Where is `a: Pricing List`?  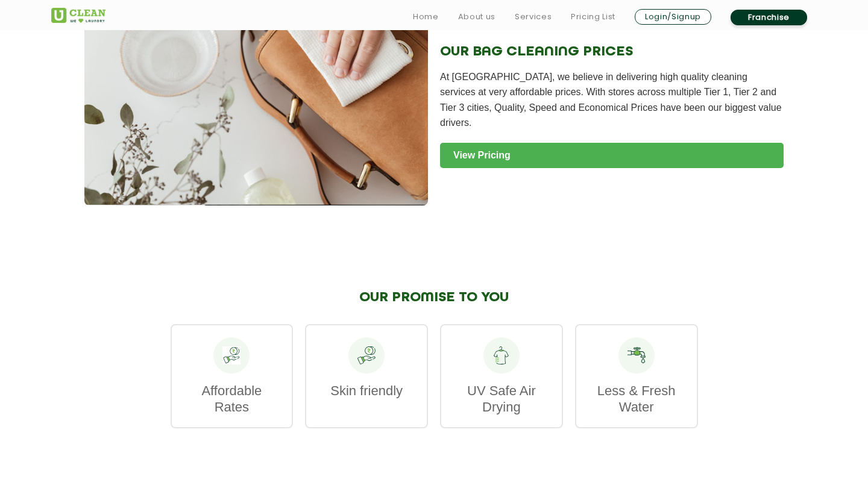
a: Pricing List is located at coordinates (594, 17).